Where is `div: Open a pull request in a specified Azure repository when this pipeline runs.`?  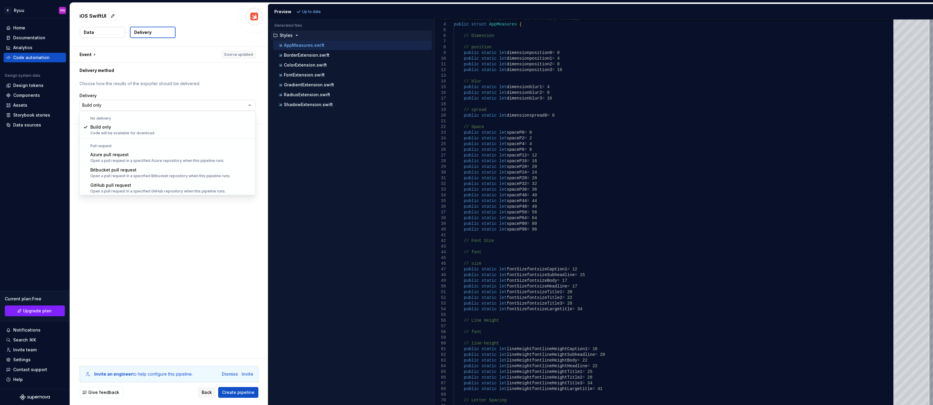 div: Open a pull request in a specified Azure repository when this pipeline runs. is located at coordinates (157, 161).